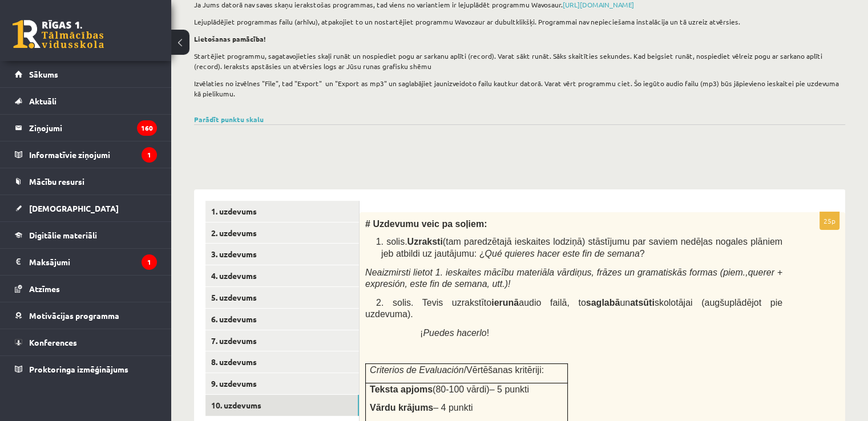 The height and width of the screenshot is (421, 868). What do you see at coordinates (282, 405) in the screenshot?
I see `a: 10. uzdevums` at bounding box center [282, 405].